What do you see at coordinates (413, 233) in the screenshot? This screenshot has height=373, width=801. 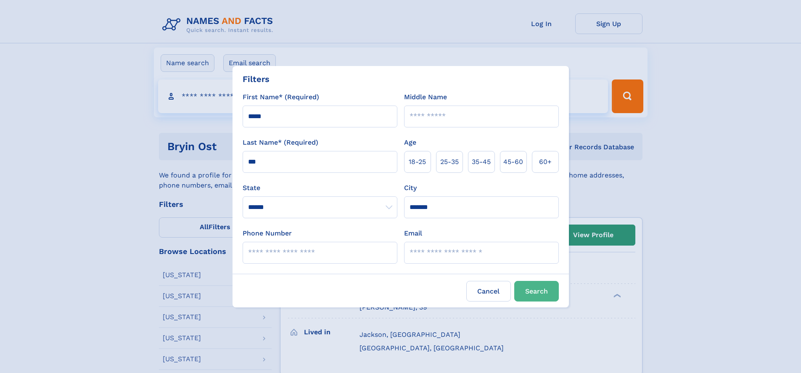 I see `label: Email` at bounding box center [413, 233].